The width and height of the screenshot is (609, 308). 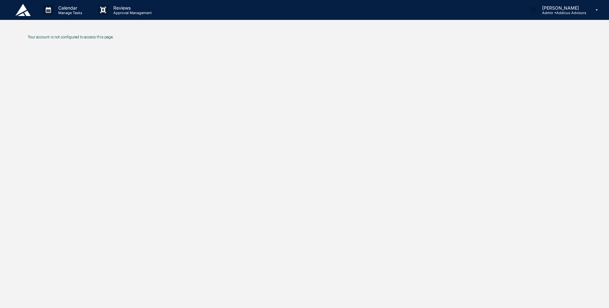 What do you see at coordinates (562, 13) in the screenshot?
I see `p: Admin • Addicus Advisors` at bounding box center [562, 13].